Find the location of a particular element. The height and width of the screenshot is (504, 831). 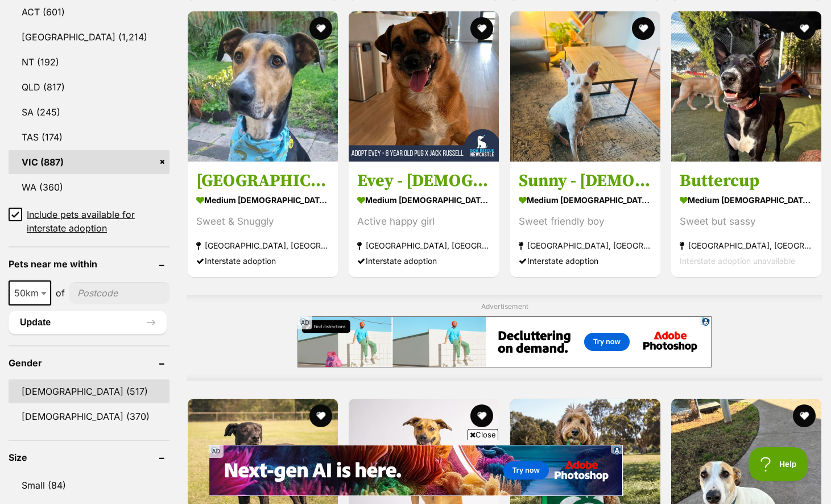

span: of is located at coordinates (60, 293).